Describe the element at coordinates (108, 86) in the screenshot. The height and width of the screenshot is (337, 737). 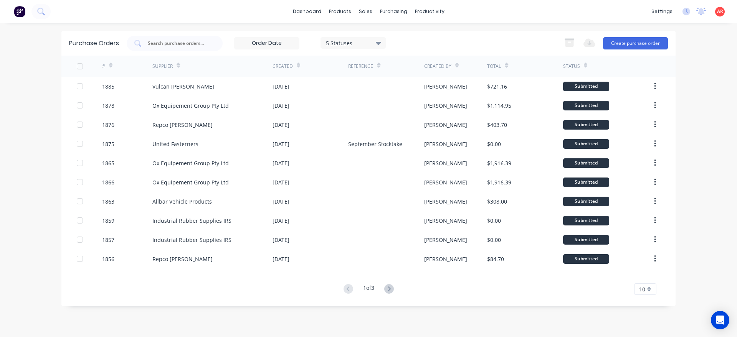
I see `div: 1885` at that location.